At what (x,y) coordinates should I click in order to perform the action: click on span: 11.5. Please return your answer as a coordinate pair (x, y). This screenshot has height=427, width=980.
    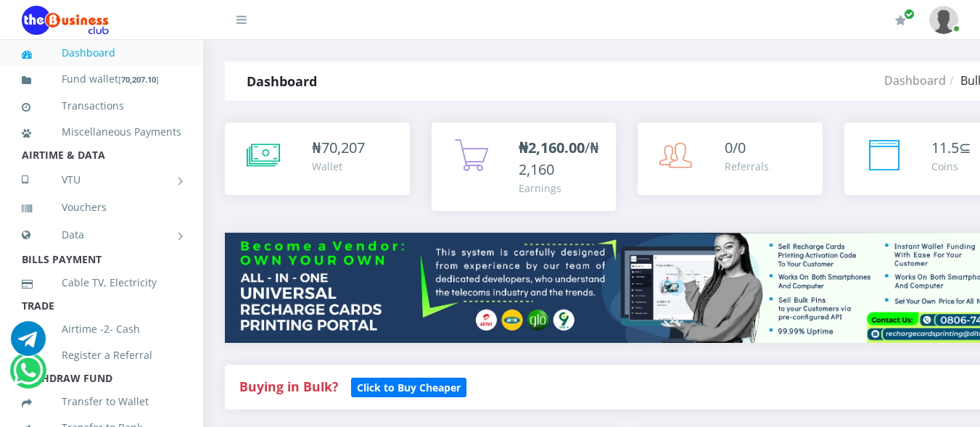
    Looking at the image, I should click on (946, 148).